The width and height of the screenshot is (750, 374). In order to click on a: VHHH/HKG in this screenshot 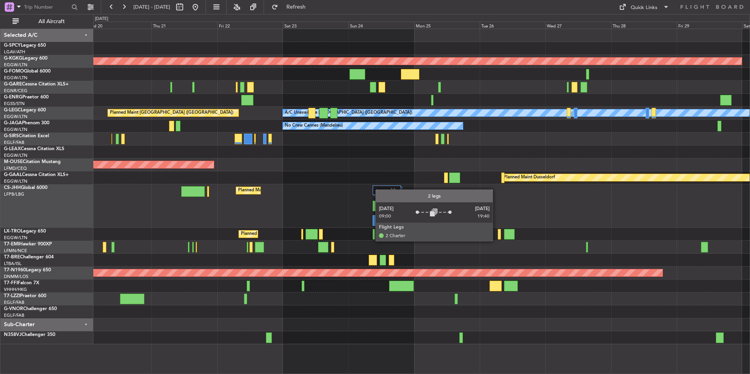, I will do `click(15, 290)`.